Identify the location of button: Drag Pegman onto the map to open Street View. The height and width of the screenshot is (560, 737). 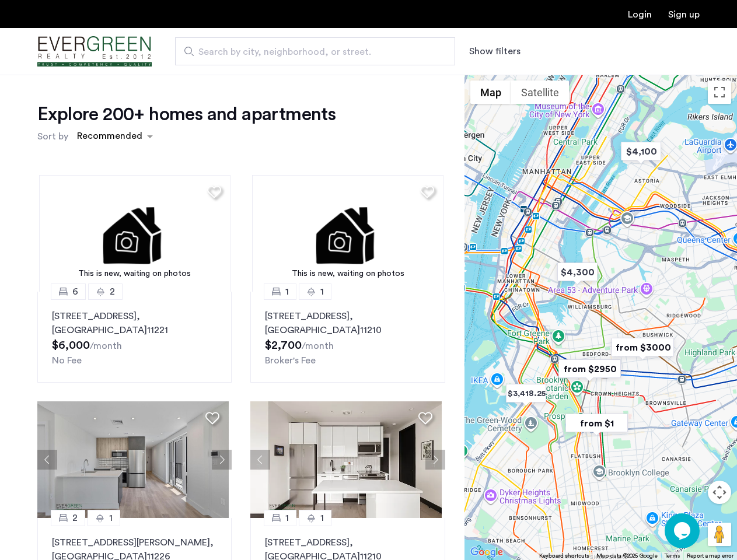
(719, 534).